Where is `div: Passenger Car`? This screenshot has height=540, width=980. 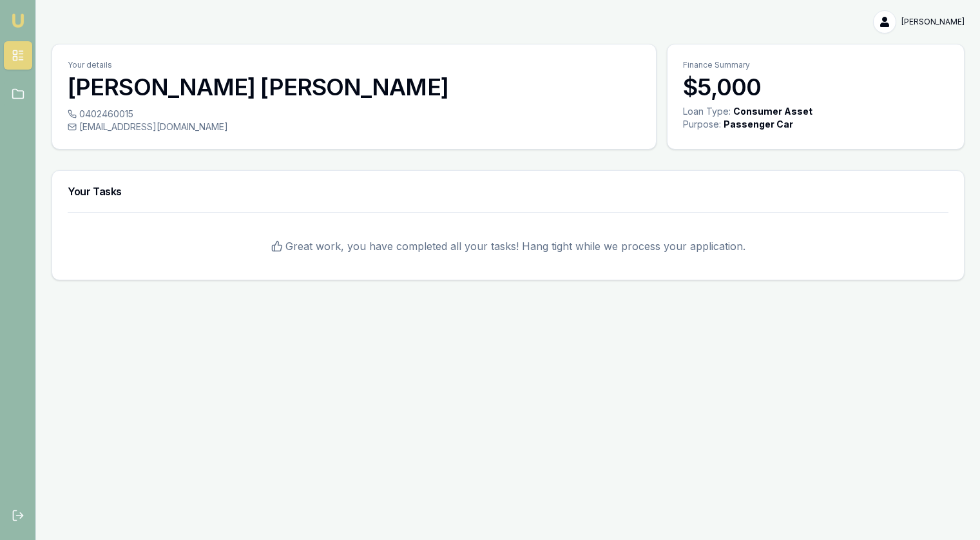 div: Passenger Car is located at coordinates (758, 124).